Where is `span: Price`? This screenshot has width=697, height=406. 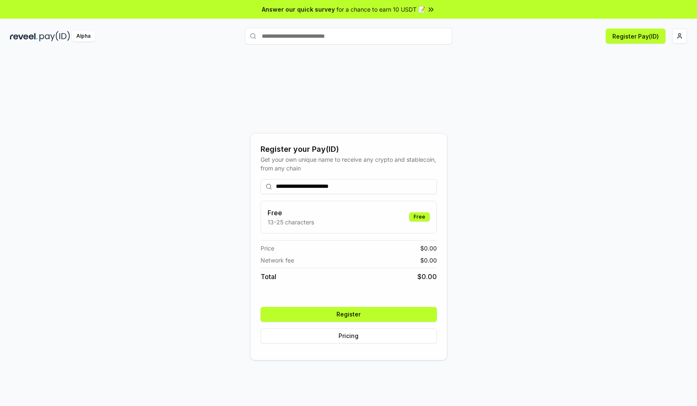 span: Price is located at coordinates (267, 248).